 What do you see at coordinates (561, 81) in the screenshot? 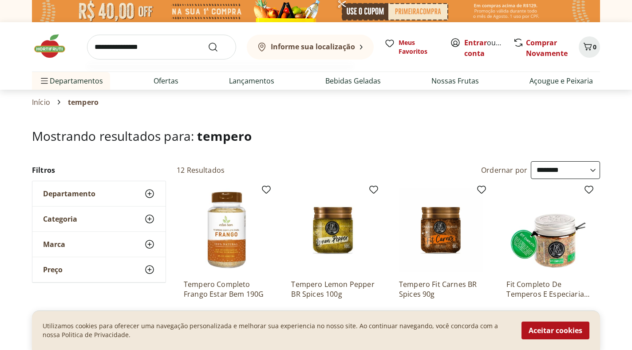
I see `a: Açougue e Peixaria` at bounding box center [561, 81].